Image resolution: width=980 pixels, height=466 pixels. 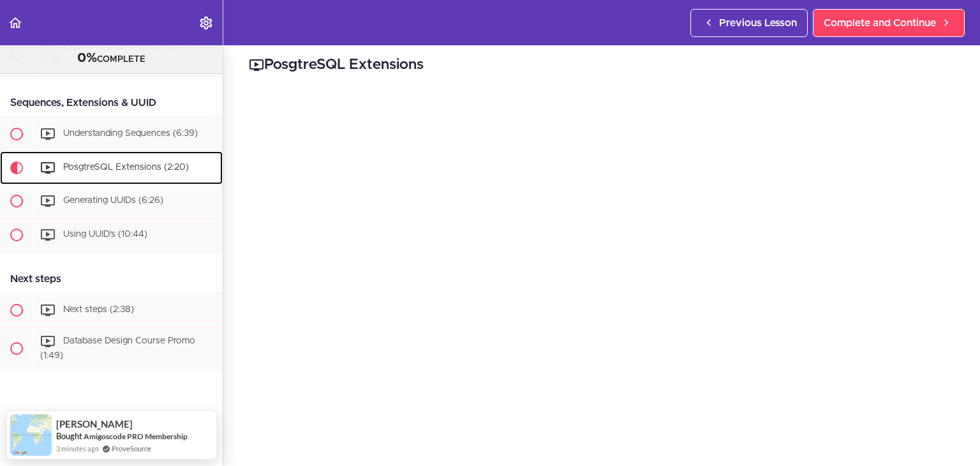 I want to click on span: 0%, so click(x=87, y=58).